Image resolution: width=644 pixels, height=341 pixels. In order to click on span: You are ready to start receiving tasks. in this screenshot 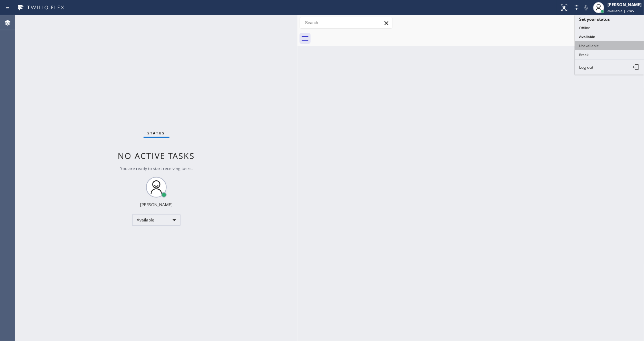, I will do `click(157, 169)`.